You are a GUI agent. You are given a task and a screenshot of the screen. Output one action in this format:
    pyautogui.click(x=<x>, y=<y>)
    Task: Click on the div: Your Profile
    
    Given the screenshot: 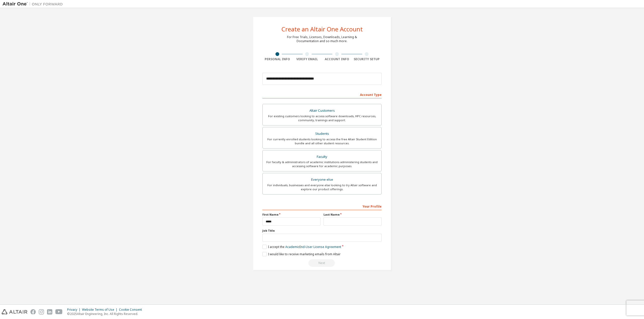 What is the action you would take?
    pyautogui.click(x=322, y=206)
    